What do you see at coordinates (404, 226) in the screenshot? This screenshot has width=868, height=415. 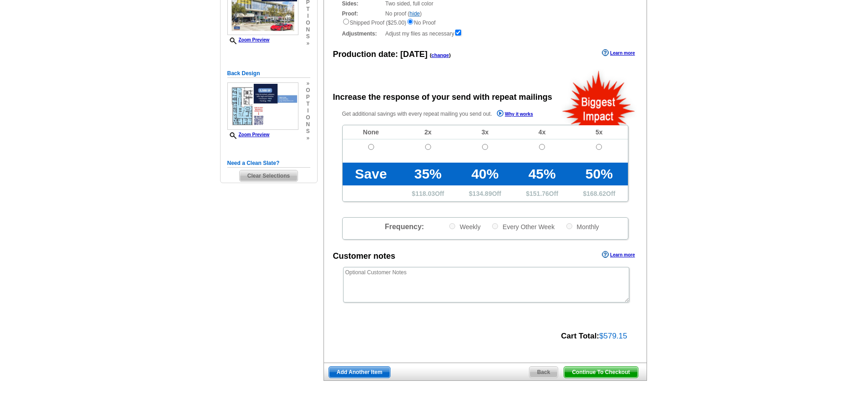 I see `span: Frequency:` at bounding box center [404, 226].